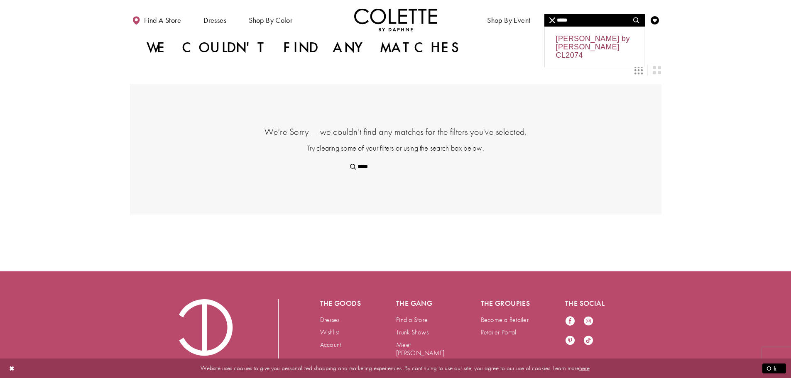 This screenshot has width=791, height=378. Describe the element at coordinates (570, 341) in the screenshot. I see `a: Visit our Pinterest - Opens in new tab` at that location.